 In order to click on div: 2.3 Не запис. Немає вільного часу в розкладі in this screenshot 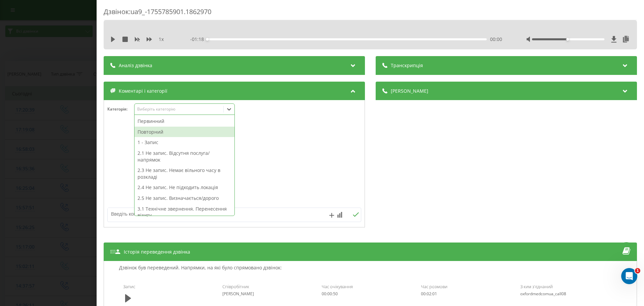, I will do `click(184, 173)`.